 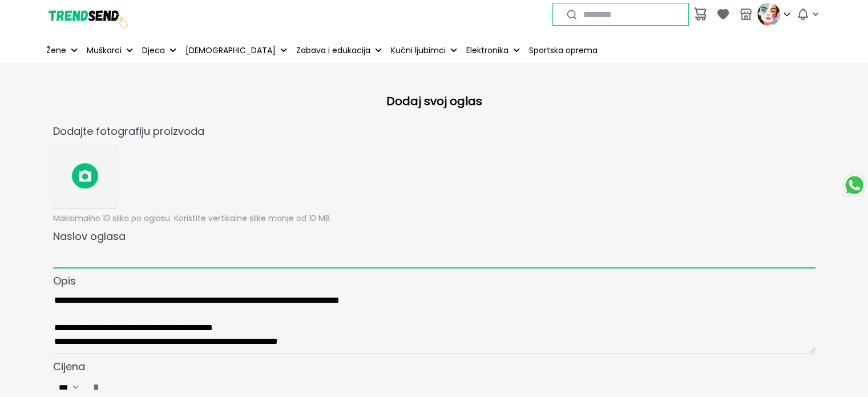 What do you see at coordinates (434, 256) in the screenshot?
I see `input: Naslov oglasa` at bounding box center [434, 256].